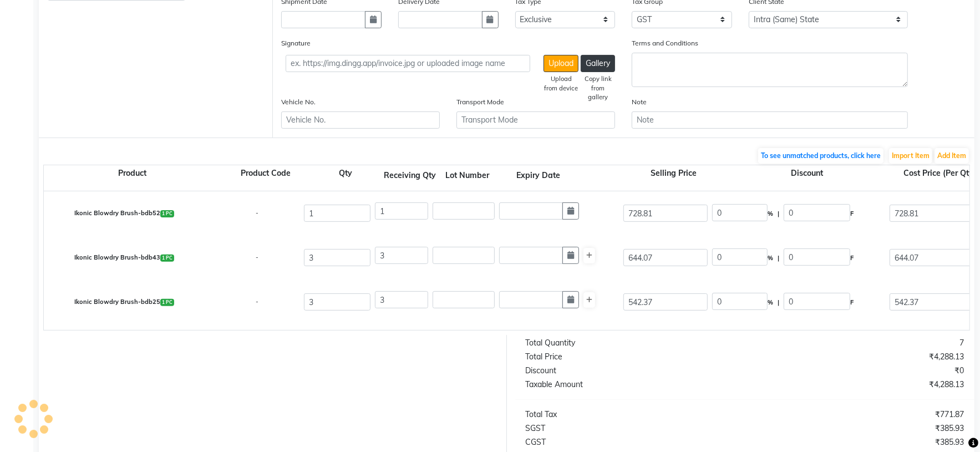  I want to click on label: Transport Mode, so click(480, 102).